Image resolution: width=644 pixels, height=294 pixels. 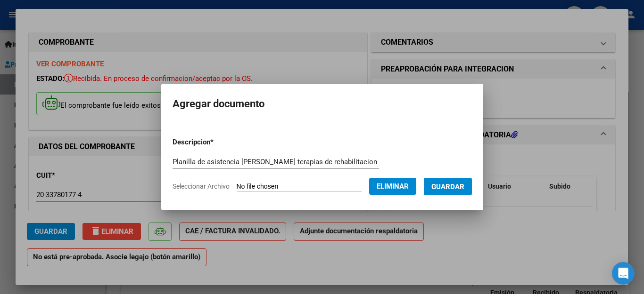 I want to click on h2: Agregar documento, so click(x=322, y=104).